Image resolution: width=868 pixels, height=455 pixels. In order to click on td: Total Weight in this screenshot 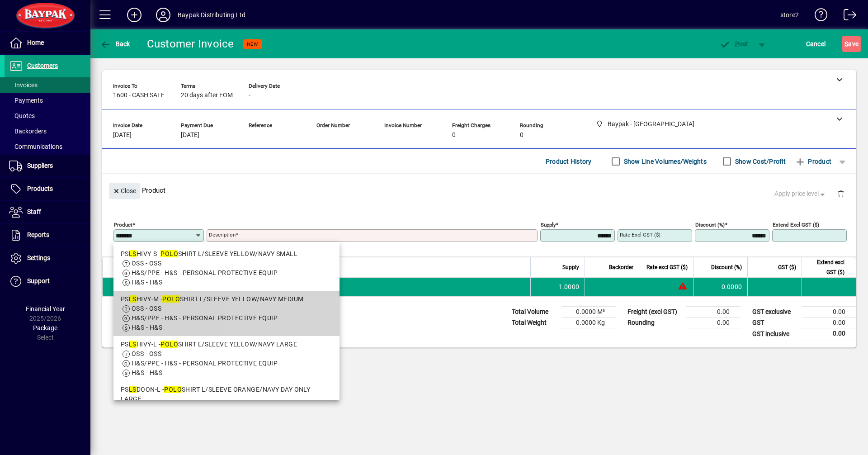, I will do `click(535, 323)`.